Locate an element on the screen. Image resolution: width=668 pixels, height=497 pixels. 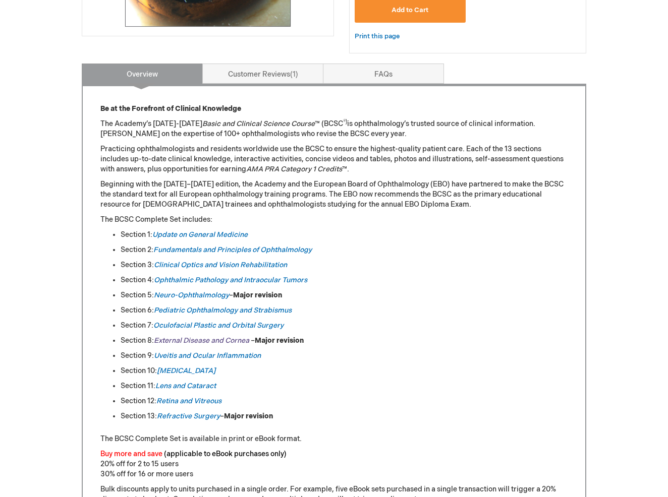
em: External Disease and Cornea is located at coordinates (201, 340).